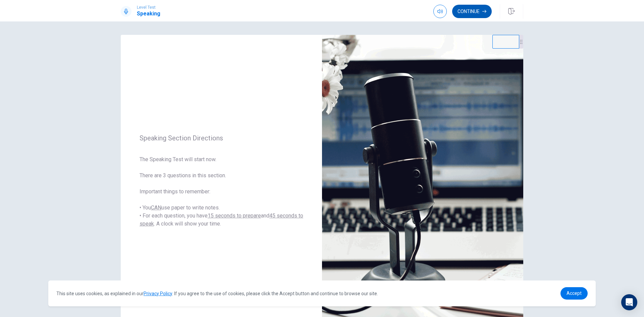 The image size is (644, 317). Describe the element at coordinates (234, 215) in the screenshot. I see `u: 15 seconds to prepare` at that location.